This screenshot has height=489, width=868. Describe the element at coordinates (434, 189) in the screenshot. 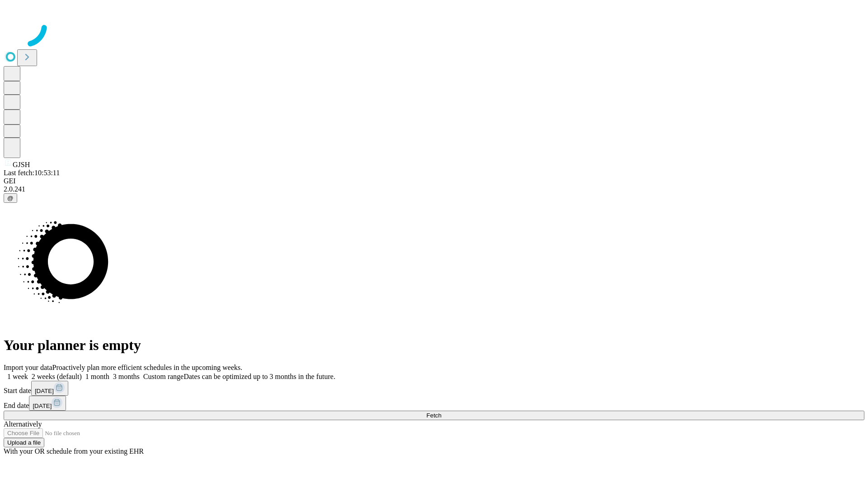

I see `div: 2.0.241` at that location.